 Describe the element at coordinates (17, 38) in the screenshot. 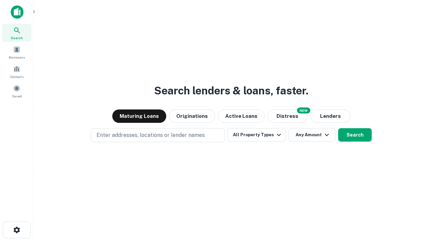

I see `span: Search` at that location.